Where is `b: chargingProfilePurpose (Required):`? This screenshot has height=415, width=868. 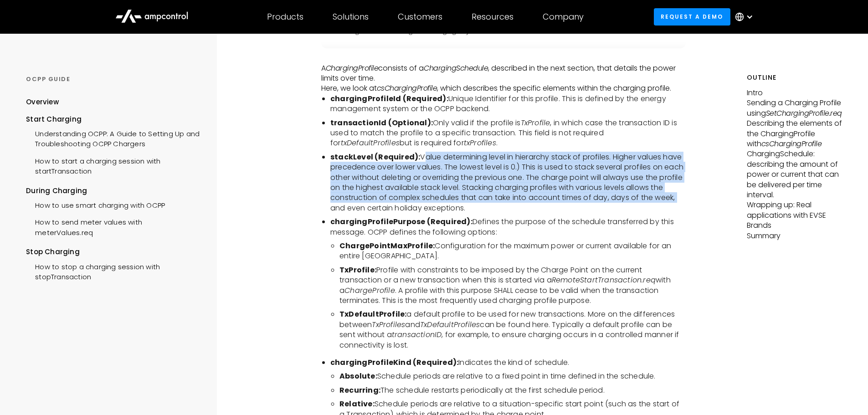
b: chargingProfilePurpose (Required): is located at coordinates (402, 221).